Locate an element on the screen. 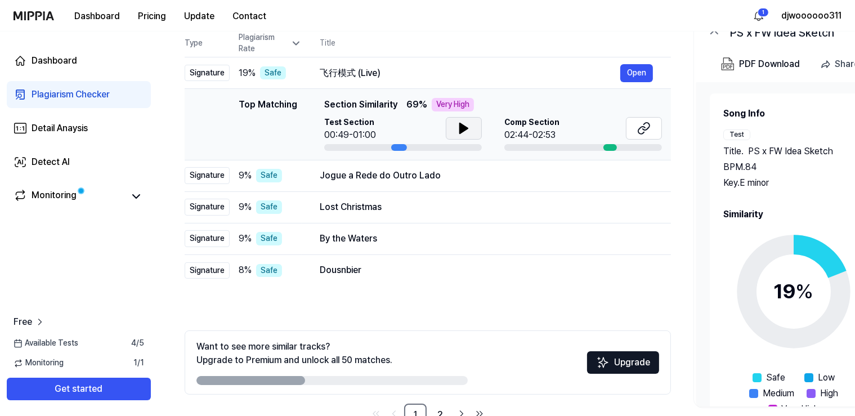  a: Plagiarism Checker is located at coordinates (79, 95).